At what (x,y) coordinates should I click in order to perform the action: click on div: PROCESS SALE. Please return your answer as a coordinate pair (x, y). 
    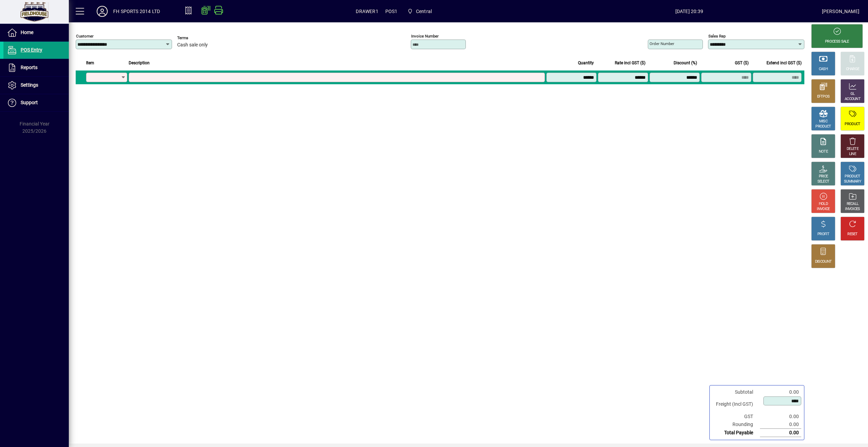
    Looking at the image, I should click on (837, 41).